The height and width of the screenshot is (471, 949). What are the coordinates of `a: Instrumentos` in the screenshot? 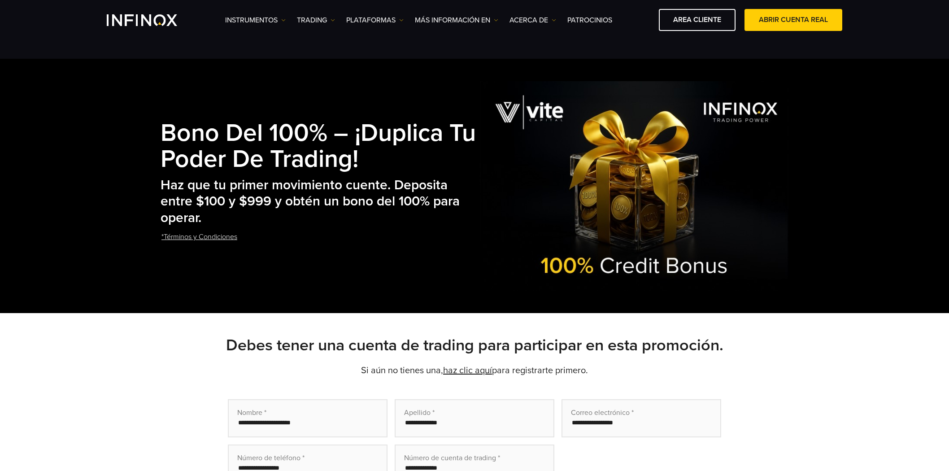 It's located at (255, 20).